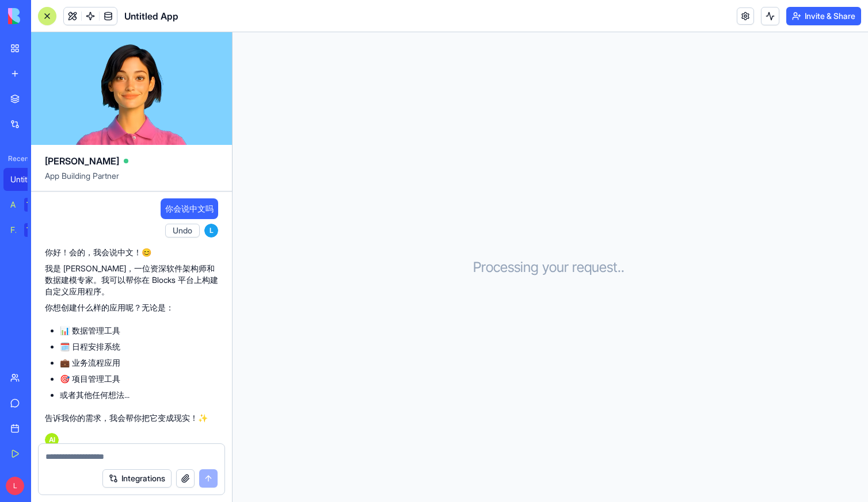  What do you see at coordinates (151, 16) in the screenshot?
I see `span: Untitled App` at bounding box center [151, 16].